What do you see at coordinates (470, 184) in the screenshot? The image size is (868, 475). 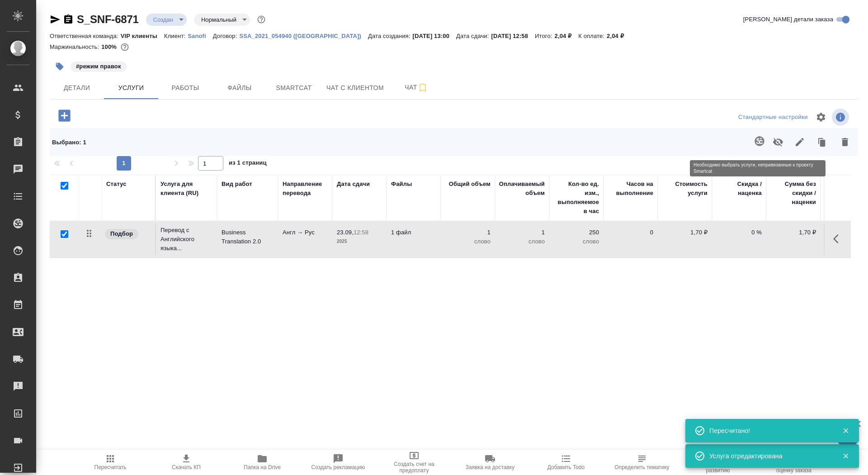 I see `div: Общий объем` at bounding box center [470, 184].